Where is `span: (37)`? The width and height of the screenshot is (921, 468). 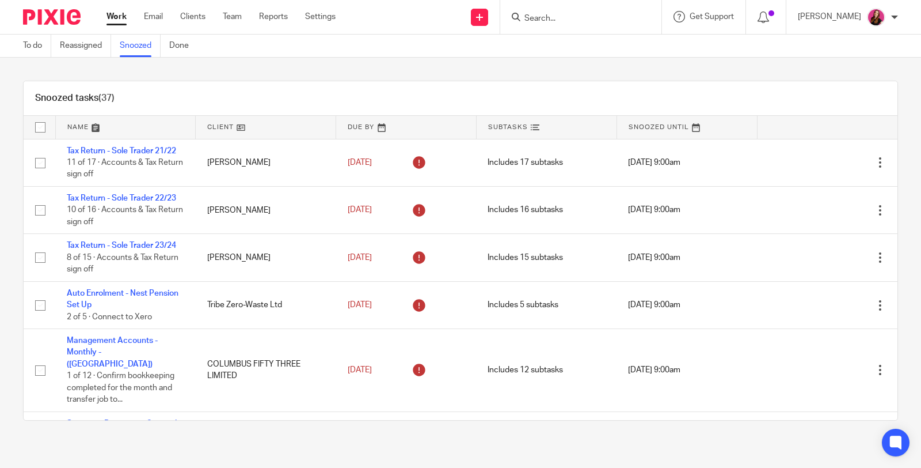 span: (37) is located at coordinates (107, 98).